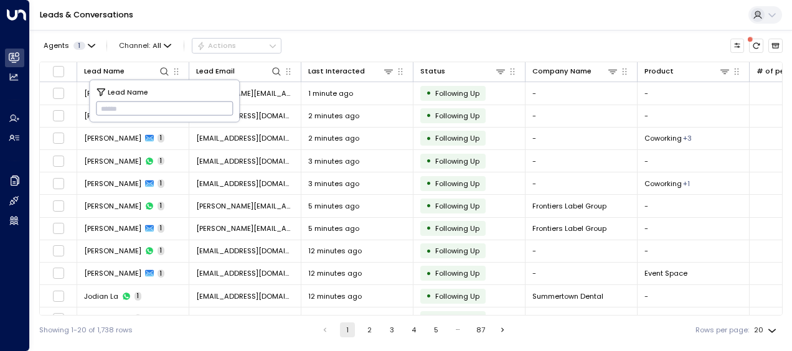 This screenshot has width=792, height=351. What do you see at coordinates (666, 273) in the screenshot?
I see `span: Event Space` at bounding box center [666, 273].